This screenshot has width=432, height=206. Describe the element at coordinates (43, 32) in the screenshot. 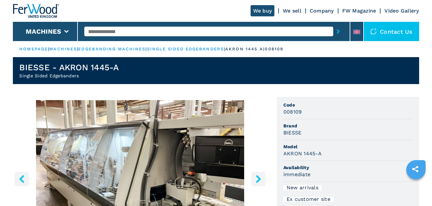

I see `button: Machines` at that location.